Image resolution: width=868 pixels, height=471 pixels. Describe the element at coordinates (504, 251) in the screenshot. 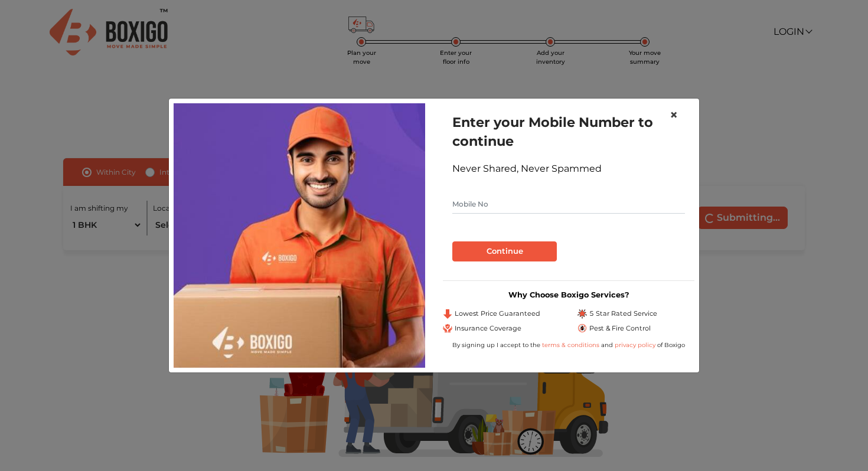

I see `button: Continue` at that location.